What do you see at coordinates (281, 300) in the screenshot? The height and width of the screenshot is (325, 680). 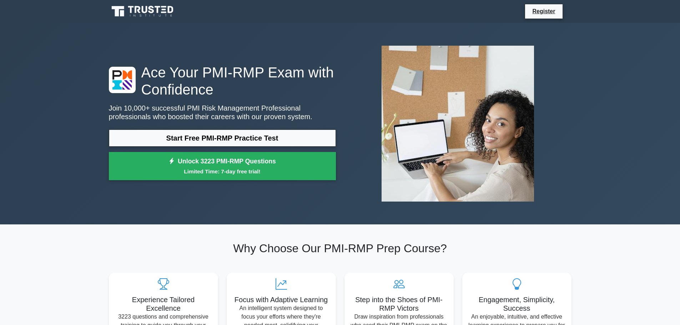 I see `h5: Focus with Adaptive Learning` at bounding box center [281, 300].